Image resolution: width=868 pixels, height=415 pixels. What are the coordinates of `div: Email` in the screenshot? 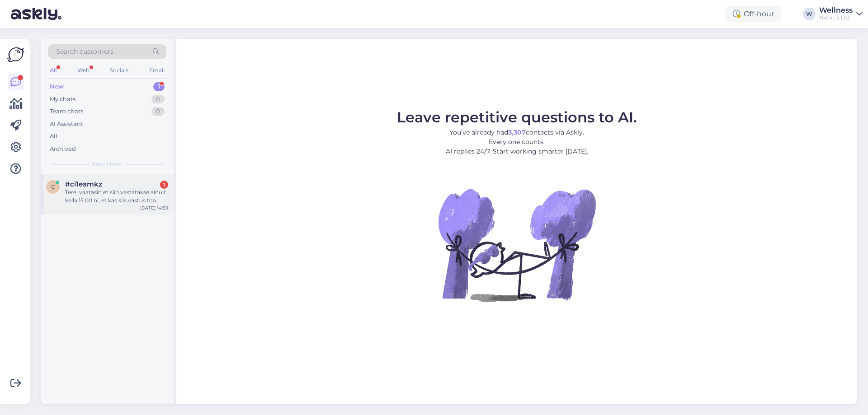 It's located at (157, 70).